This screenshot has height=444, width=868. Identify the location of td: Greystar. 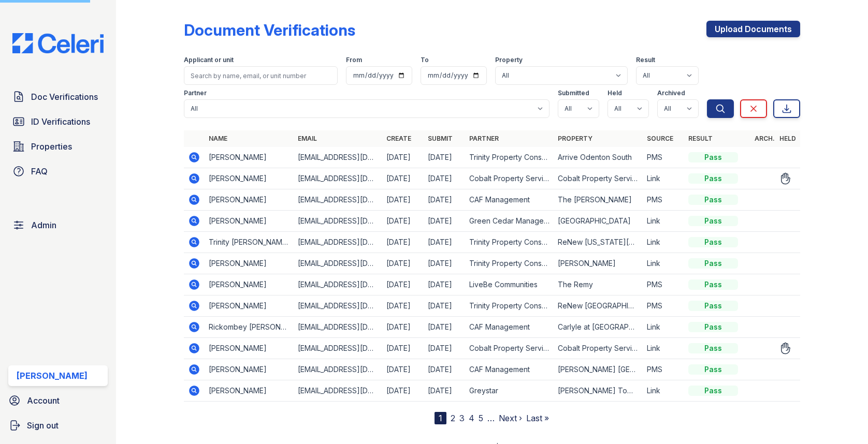
(509, 391).